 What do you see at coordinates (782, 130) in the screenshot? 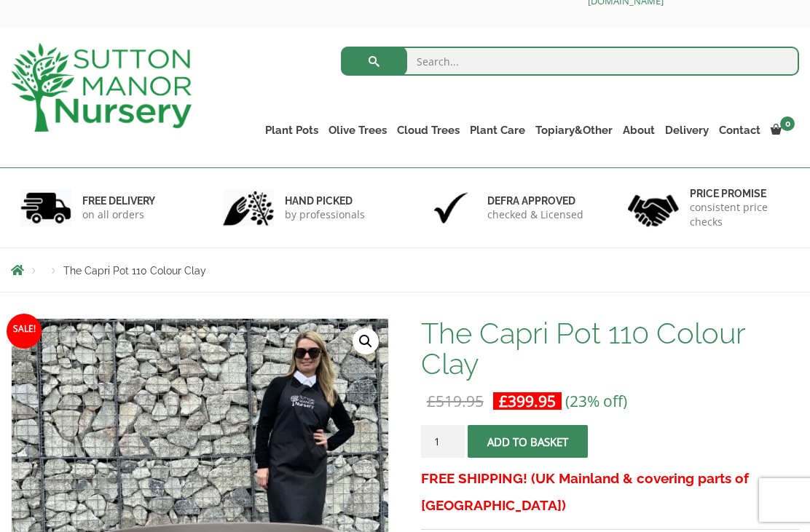
I see `a: 0` at bounding box center [782, 130].